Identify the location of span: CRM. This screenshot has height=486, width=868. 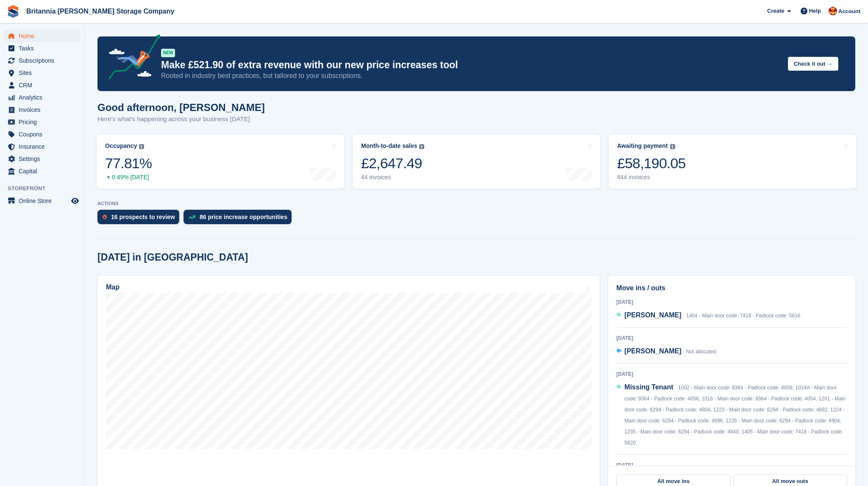
(44, 86).